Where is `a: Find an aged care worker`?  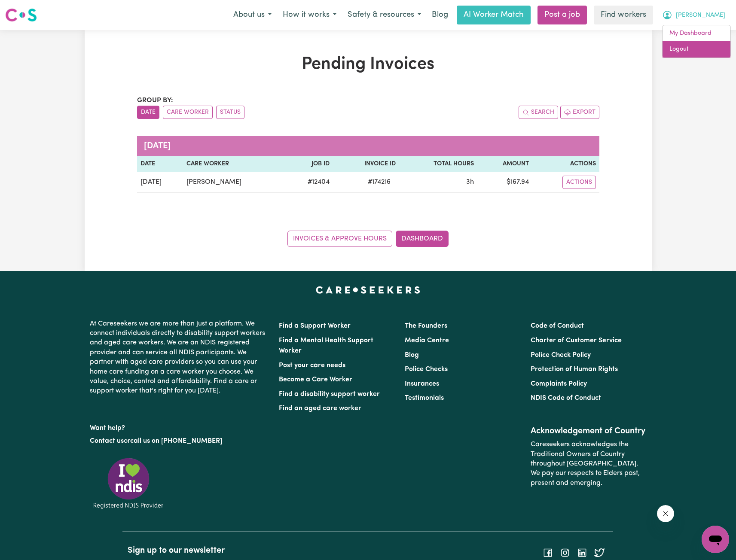
a: Find an aged care worker is located at coordinates (320, 409).